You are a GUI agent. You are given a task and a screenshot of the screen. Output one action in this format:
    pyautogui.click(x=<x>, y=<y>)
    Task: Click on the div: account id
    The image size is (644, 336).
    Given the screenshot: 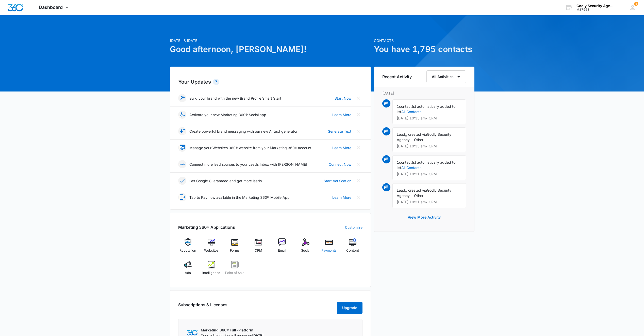 What is the action you would take?
    pyautogui.click(x=595, y=10)
    